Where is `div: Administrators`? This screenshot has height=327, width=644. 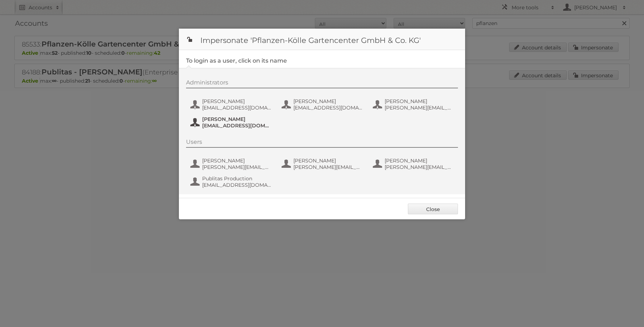
div: Administrators is located at coordinates (322, 84).